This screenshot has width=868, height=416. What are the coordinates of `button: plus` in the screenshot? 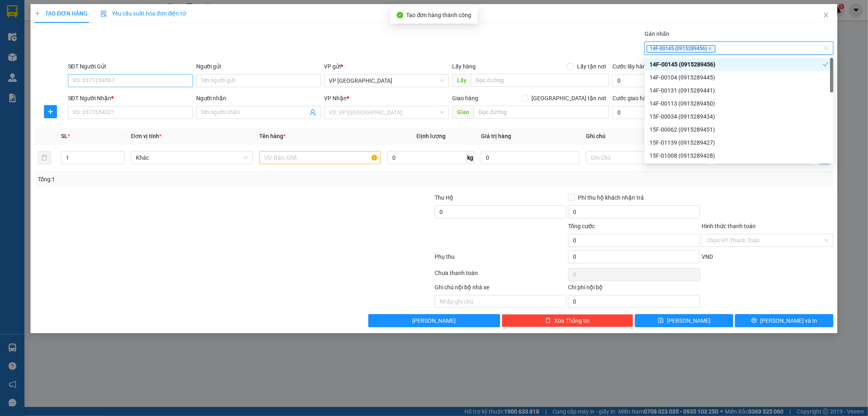 It's located at (50, 112).